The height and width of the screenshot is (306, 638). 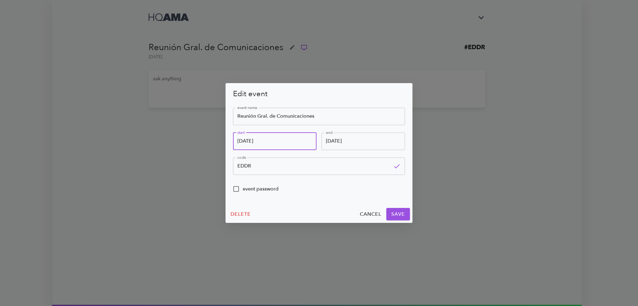 What do you see at coordinates (261, 189) in the screenshot?
I see `span: event password` at bounding box center [261, 189].